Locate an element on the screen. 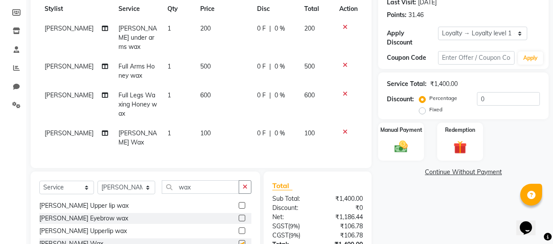 Image resolution: width=553 pixels, height=244 pixels. button: Apply is located at coordinates (530, 58).